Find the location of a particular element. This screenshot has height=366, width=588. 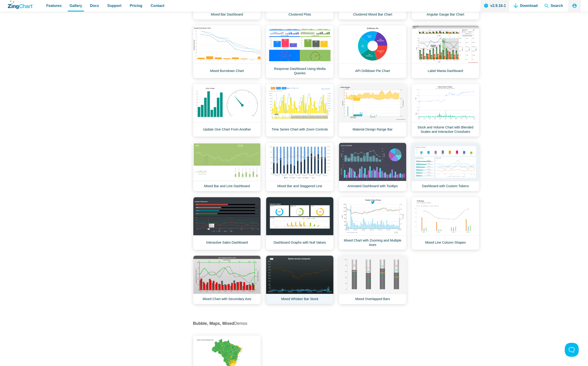

a: Mixed Bar and Line Dashboard is located at coordinates (227, 167).